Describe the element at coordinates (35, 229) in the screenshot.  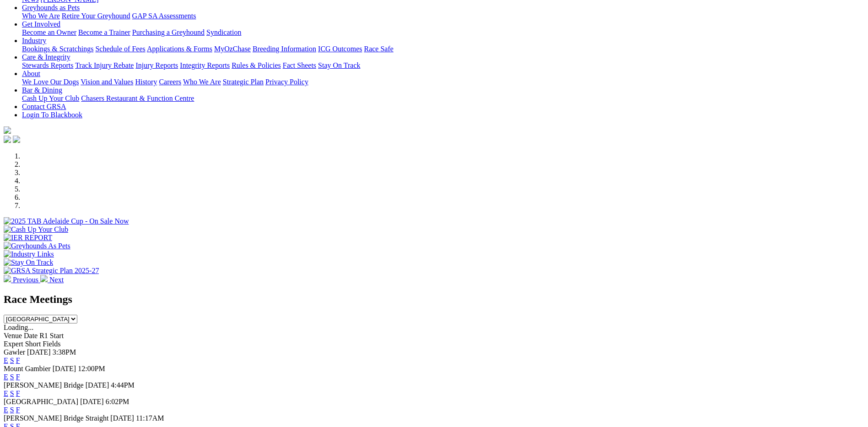
I see `img: Cash Up Your Club` at that location.